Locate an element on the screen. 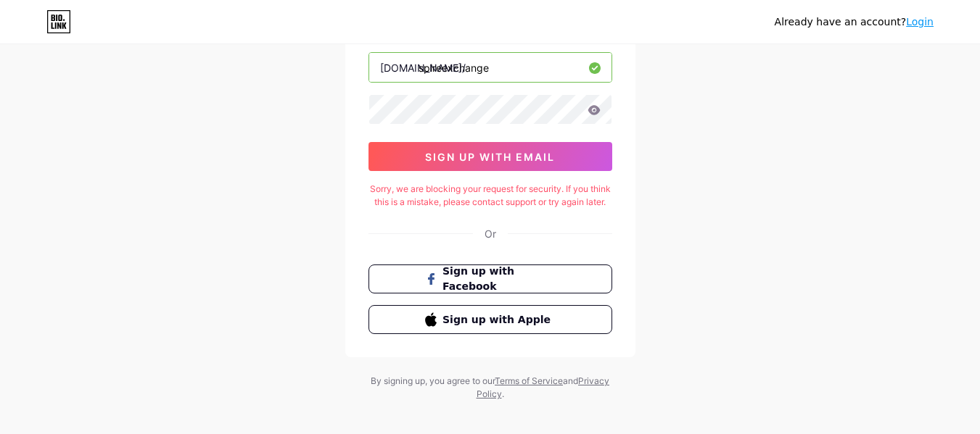  div: Or is located at coordinates (491, 234).